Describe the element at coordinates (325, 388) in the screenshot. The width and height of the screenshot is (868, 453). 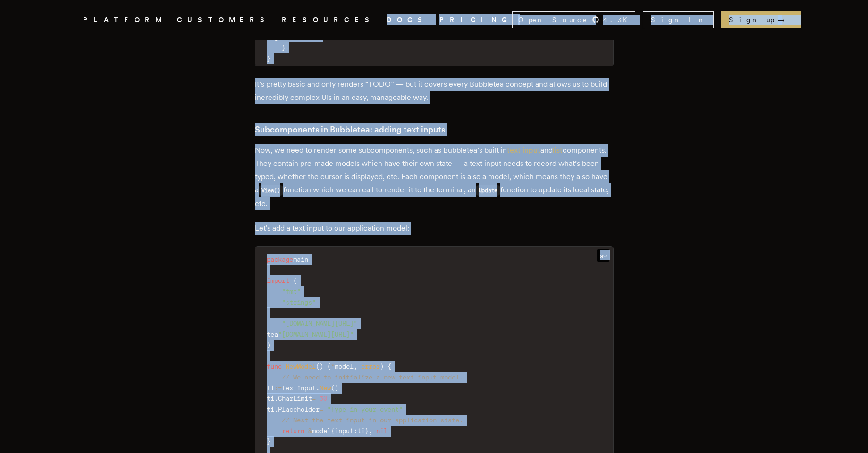
I see `span: New` at that location.